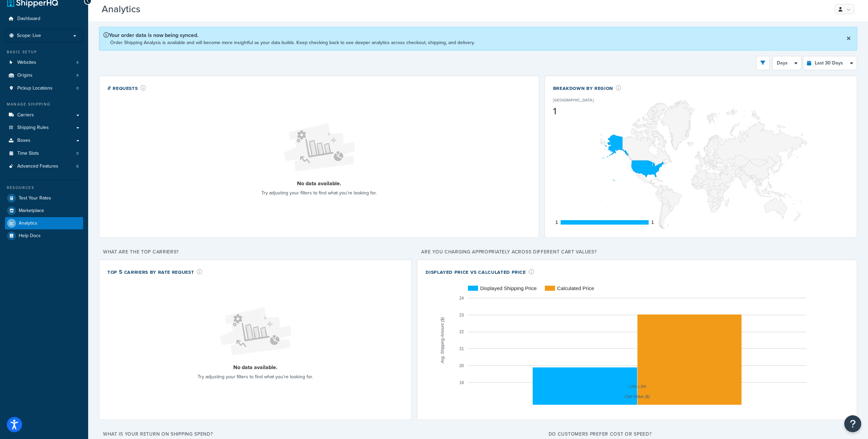  I want to click on button: Open Resource Center, so click(853, 424).